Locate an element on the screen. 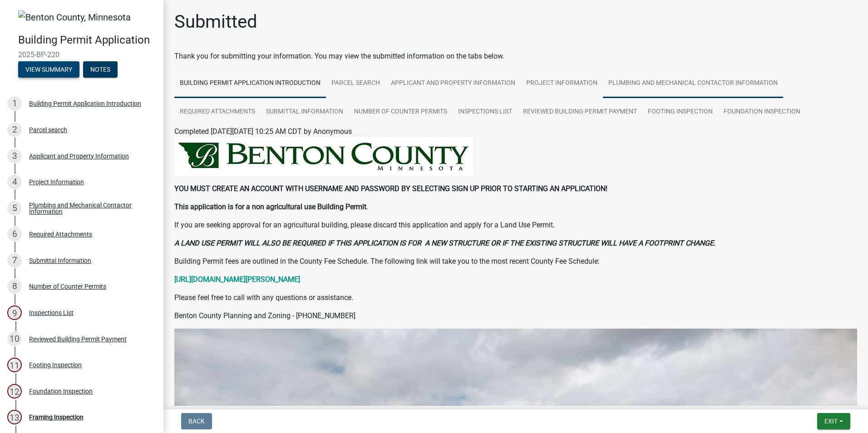 The width and height of the screenshot is (868, 433). strong: YOU MUST CREATE AN ACCOUNT WITH USERNAME AND PASSWORD BY SELECTING SIGN UP PRIOR TO STARTING AN A... is located at coordinates (391, 188).